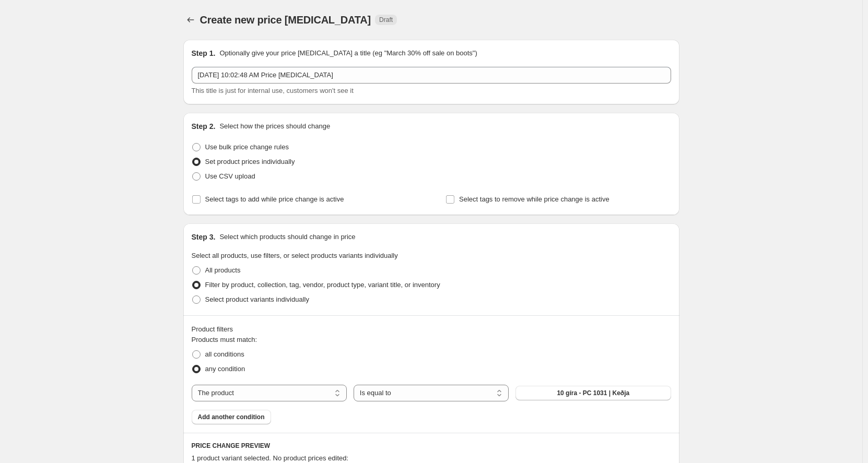 This screenshot has height=463, width=868. Describe the element at coordinates (287, 237) in the screenshot. I see `p: Select which products should change in price` at that location.